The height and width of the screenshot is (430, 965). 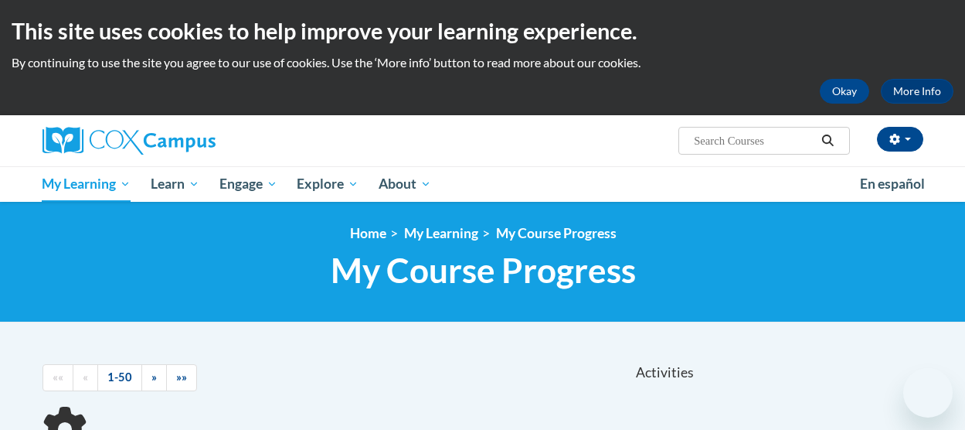 I want to click on a: About, so click(x=405, y=184).